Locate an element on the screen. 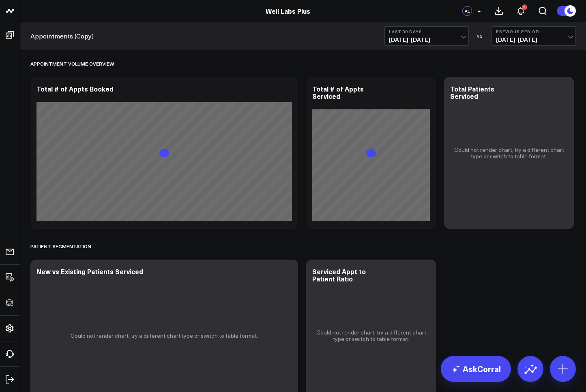 The height and width of the screenshot is (392, 586). div: Total # of Appts Serviced is located at coordinates (338, 92).